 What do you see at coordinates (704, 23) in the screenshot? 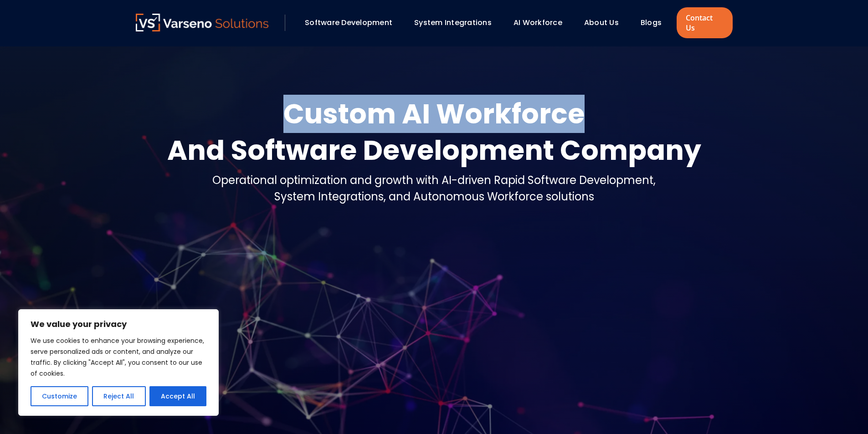
I see `a: Contact Us` at bounding box center [704, 23].